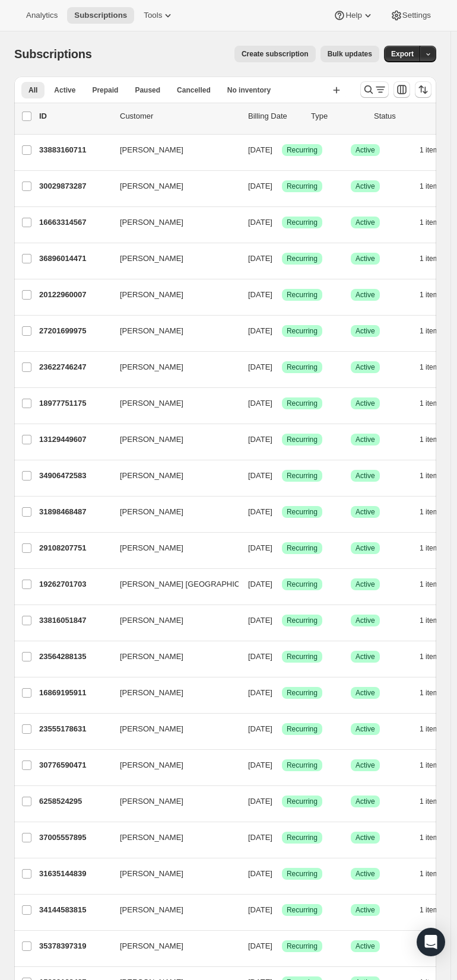  What do you see at coordinates (338, 116) in the screenshot?
I see `div: Type` at bounding box center [338, 116].